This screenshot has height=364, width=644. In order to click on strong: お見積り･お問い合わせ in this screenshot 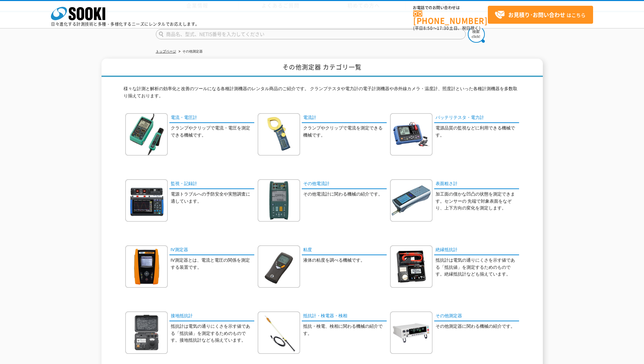, I will do `click(537, 14)`.